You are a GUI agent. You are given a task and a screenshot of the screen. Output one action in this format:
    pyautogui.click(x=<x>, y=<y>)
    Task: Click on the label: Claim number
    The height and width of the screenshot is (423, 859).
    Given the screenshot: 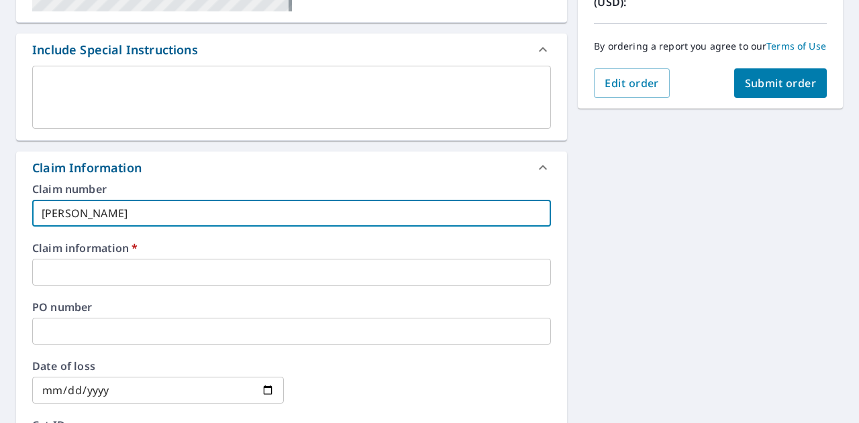 What is the action you would take?
    pyautogui.click(x=291, y=189)
    